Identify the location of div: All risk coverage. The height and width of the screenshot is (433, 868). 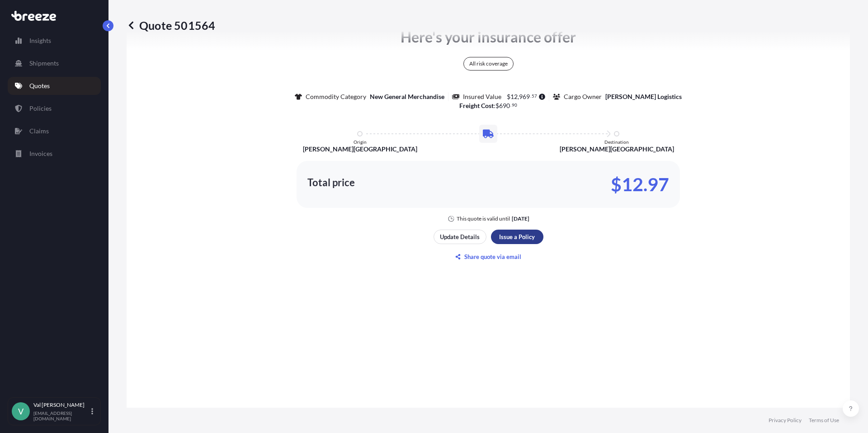
(488, 64).